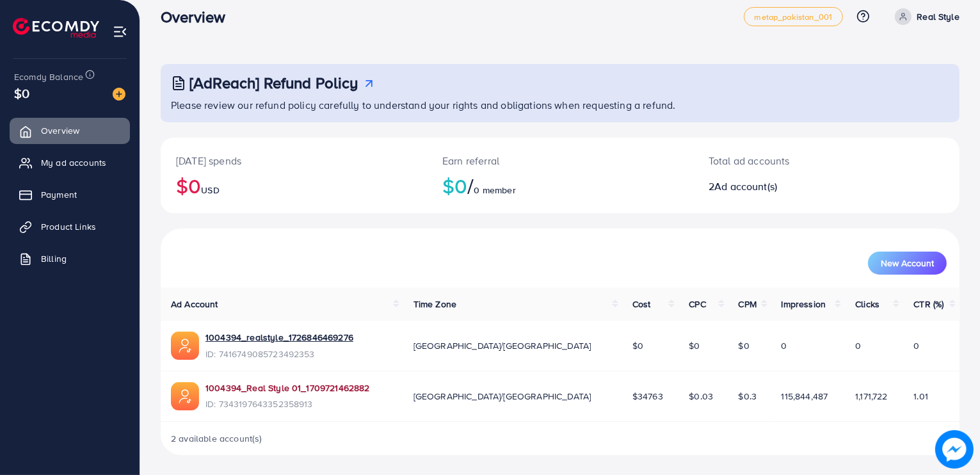  I want to click on span: 1,171,722, so click(871, 396).